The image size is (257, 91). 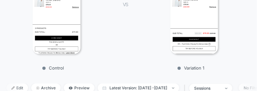 What do you see at coordinates (207, 88) in the screenshot?
I see `div: sessions` at bounding box center [207, 88].